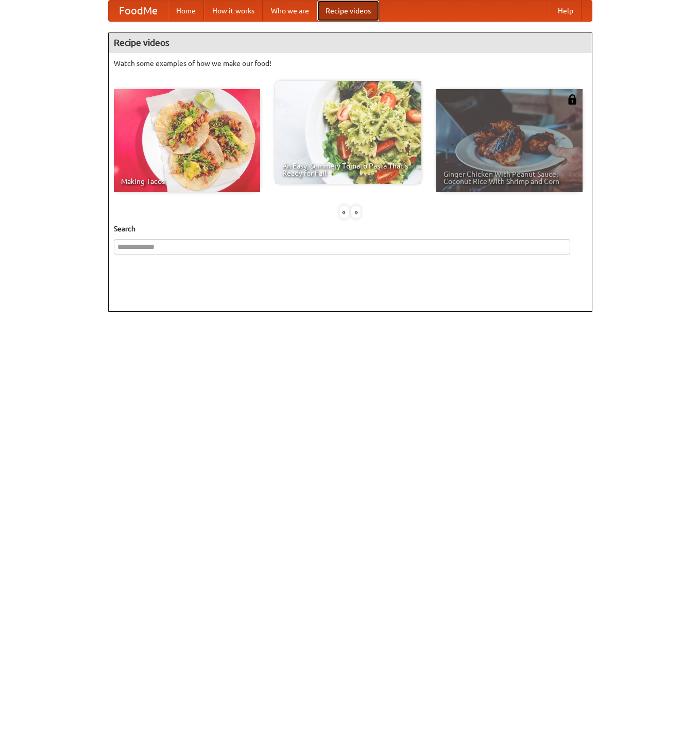 This screenshot has width=700, height=729. What do you see at coordinates (350, 228) in the screenshot?
I see `h5: Search` at bounding box center [350, 228].